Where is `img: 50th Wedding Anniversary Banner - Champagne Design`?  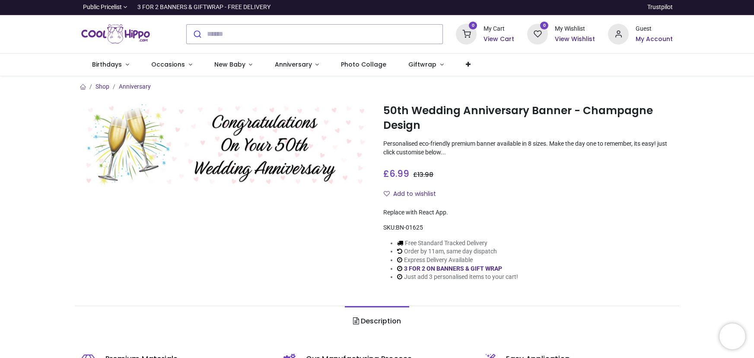 img: 50th Wedding Anniversary Banner - Champagne Design is located at coordinates (226, 145).